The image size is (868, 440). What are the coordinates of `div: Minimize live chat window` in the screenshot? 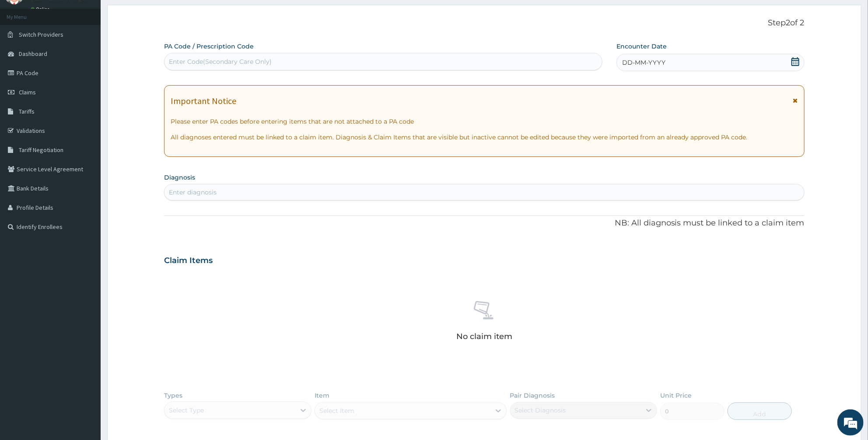 It's located at (154, 15).